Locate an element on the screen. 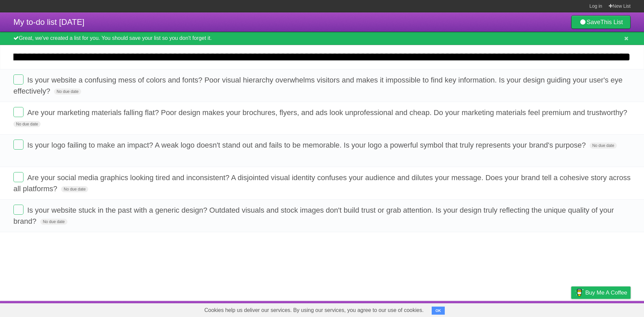  span: Is your website a confusing mess of colors and fonts? Poor visual hierarchy overwhelms visitors a... is located at coordinates (318, 85).